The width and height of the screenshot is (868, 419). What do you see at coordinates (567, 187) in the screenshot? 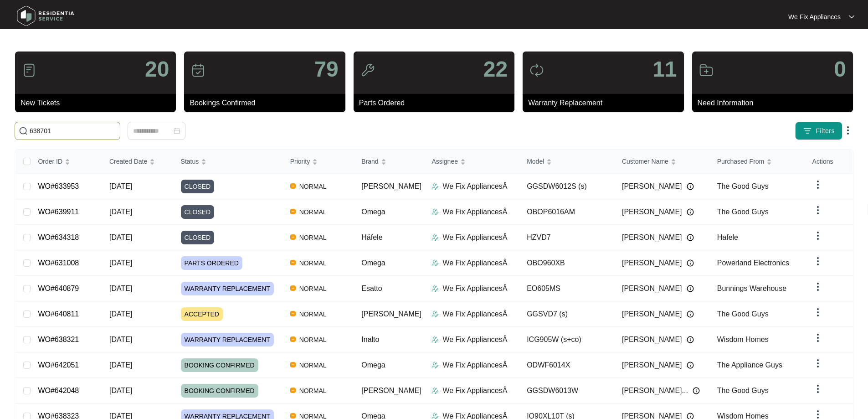
I see `td: GGSDW6012S (s)` at bounding box center [567, 187].